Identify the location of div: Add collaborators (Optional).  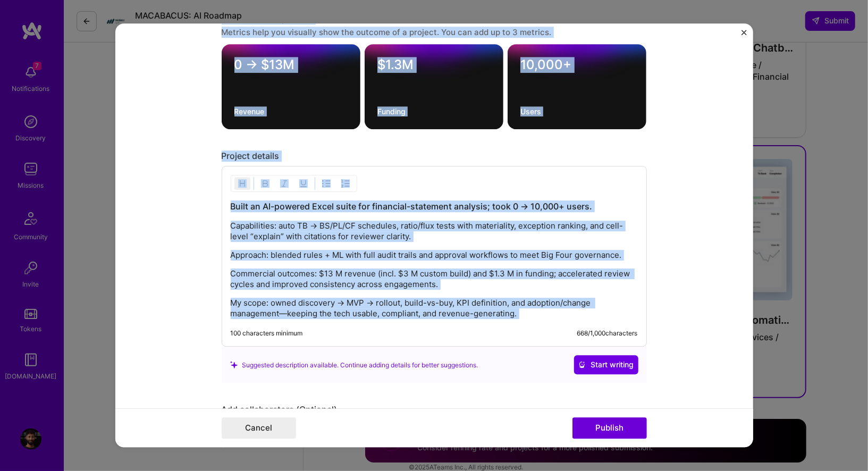
(434, 410).